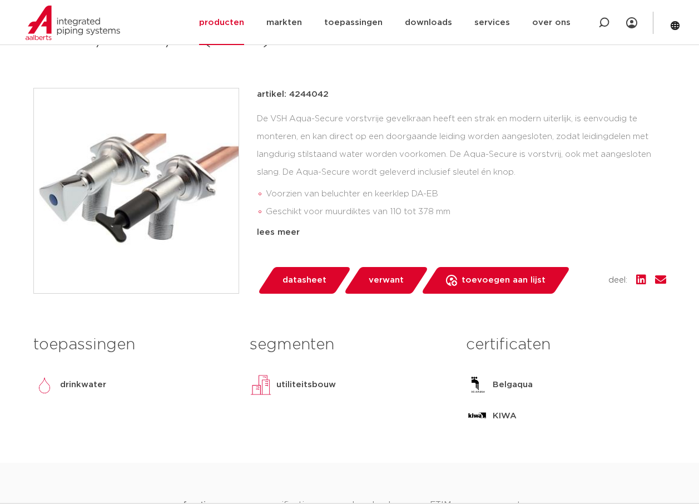  What do you see at coordinates (477, 385) in the screenshot?
I see `img: Belgaqua` at bounding box center [477, 385].